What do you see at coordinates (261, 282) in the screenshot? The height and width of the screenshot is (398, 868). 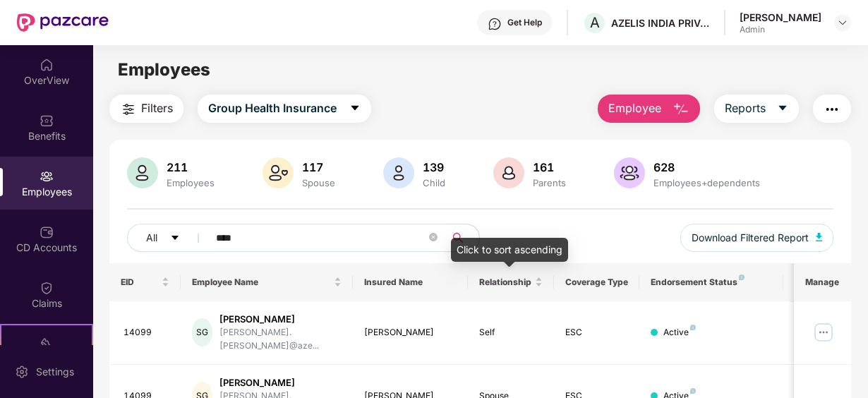 I see `span: Employee Name` at bounding box center [261, 282].